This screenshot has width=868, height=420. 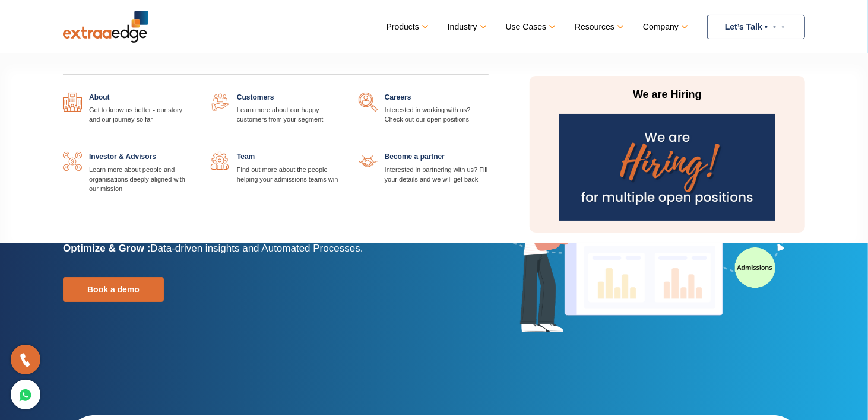 I want to click on p: We are Hiring, so click(x=668, y=95).